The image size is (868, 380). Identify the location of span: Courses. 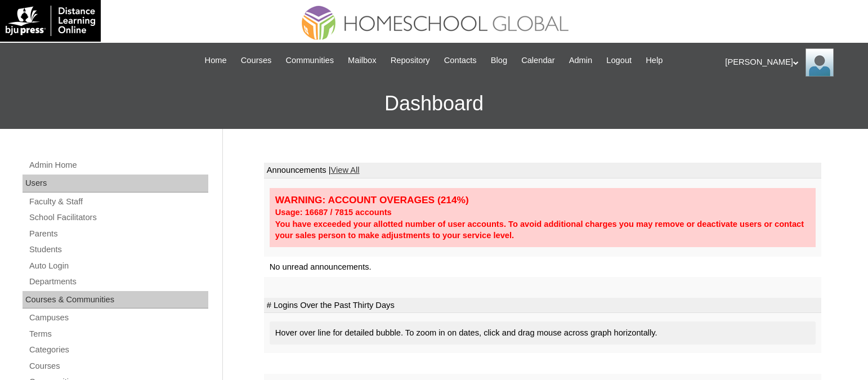
(256, 60).